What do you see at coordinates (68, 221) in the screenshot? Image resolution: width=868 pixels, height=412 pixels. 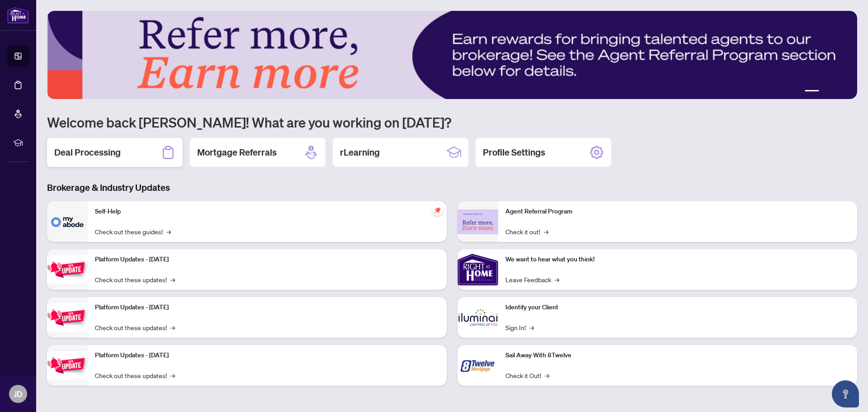 I see `img: Self-Help` at bounding box center [68, 221].